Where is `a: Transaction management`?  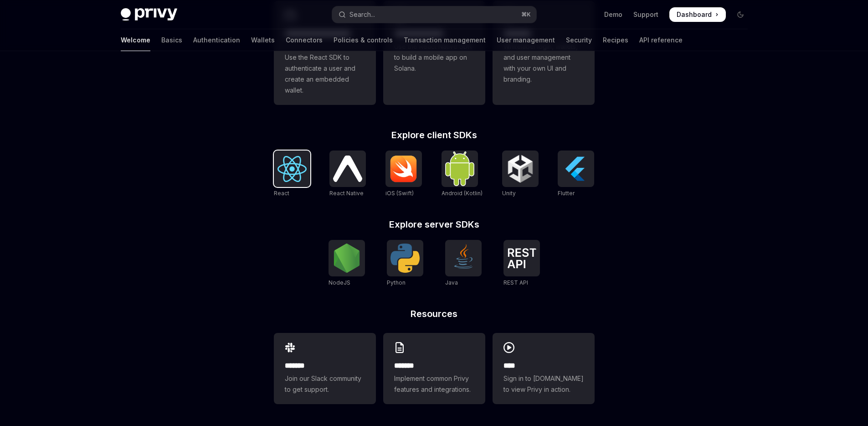 a: Transaction management is located at coordinates (445, 40).